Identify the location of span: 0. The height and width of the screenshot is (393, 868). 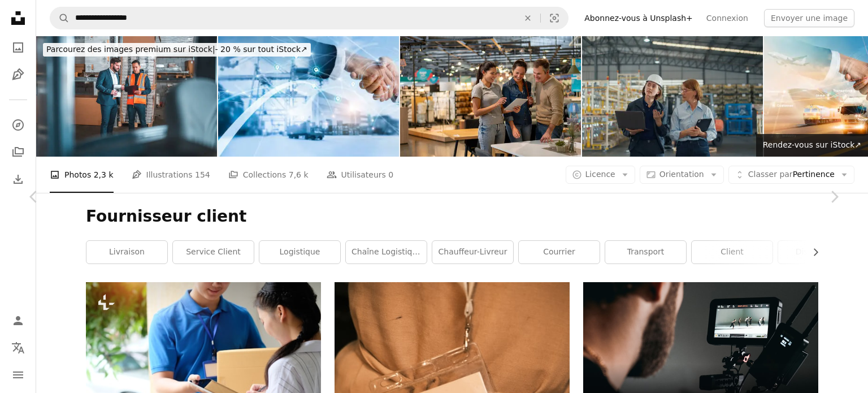
(391, 175).